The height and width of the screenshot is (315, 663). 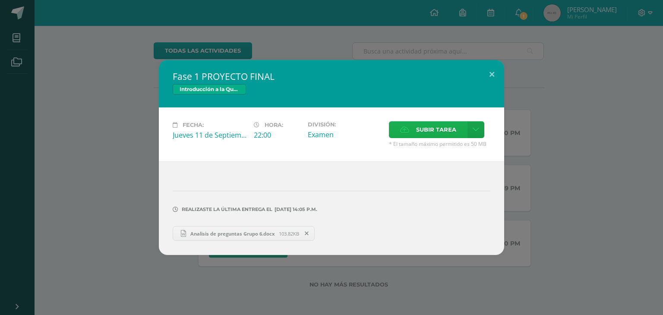 I want to click on span: Realizaste la última entrega el, so click(x=227, y=209).